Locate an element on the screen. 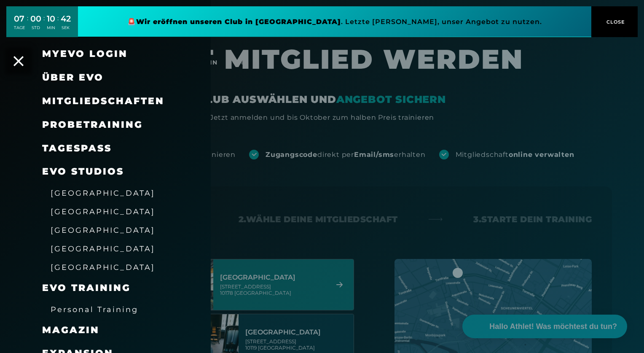 The height and width of the screenshot is (353, 644). div: 07 is located at coordinates (20, 19).